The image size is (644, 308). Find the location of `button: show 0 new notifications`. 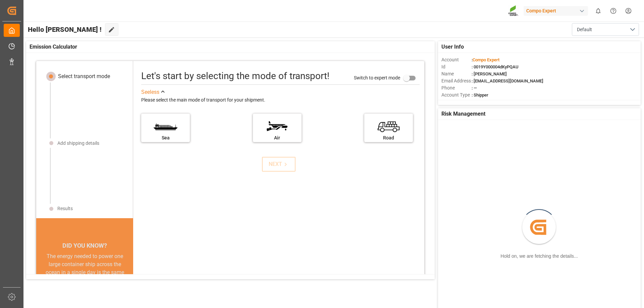

button: show 0 new notifications is located at coordinates (598, 10).